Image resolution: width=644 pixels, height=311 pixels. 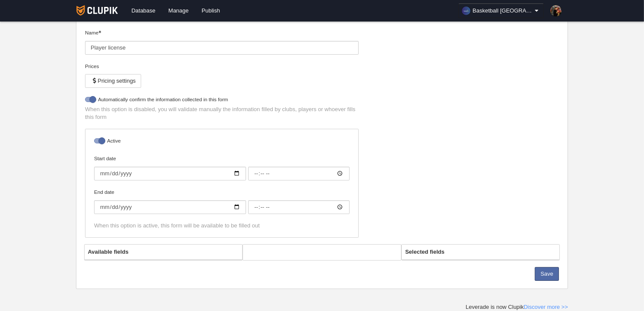 I want to click on div: Leverade is now Clupik, so click(x=517, y=307).